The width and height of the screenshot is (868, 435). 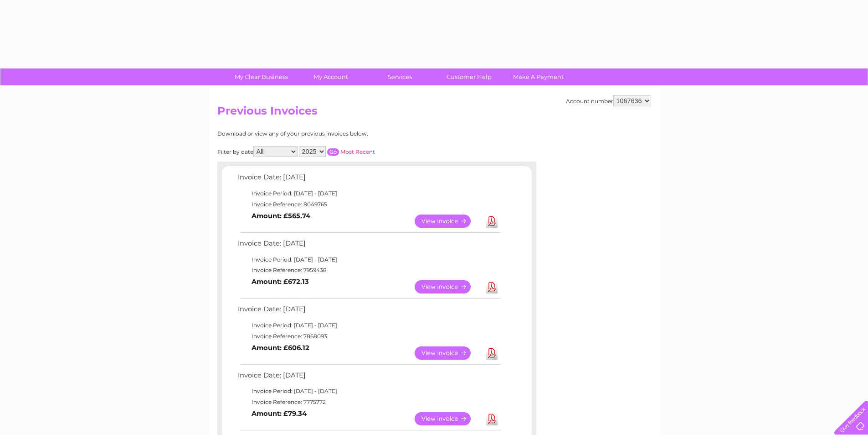 What do you see at coordinates (280, 348) in the screenshot?
I see `b: Amount: £606.12` at bounding box center [280, 348].